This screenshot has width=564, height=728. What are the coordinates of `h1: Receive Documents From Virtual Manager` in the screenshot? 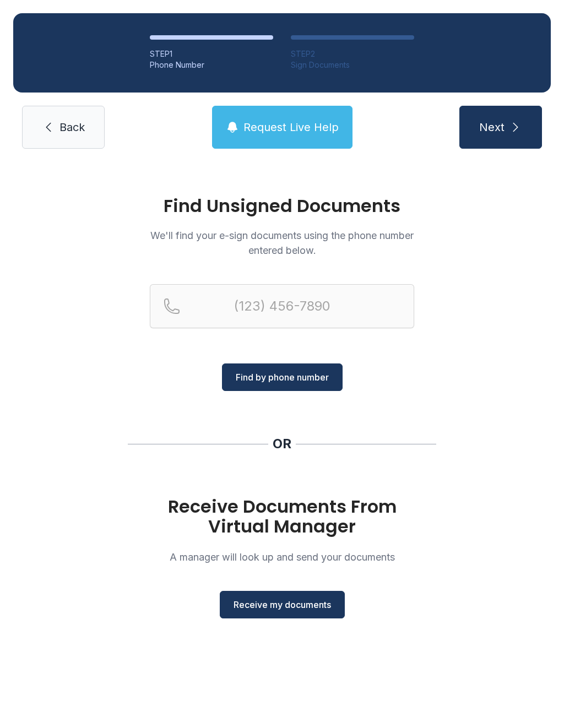 It's located at (282, 517).